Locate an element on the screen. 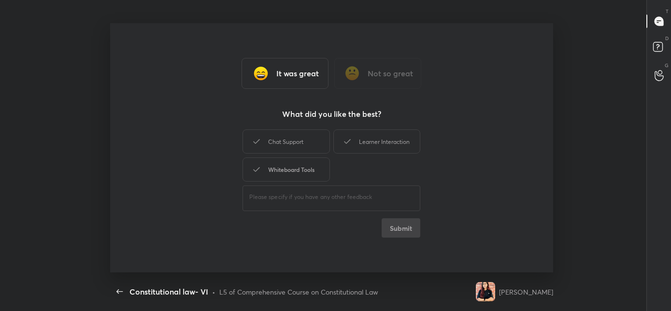 This screenshot has width=671, height=311. div: Constitutional law- VI is located at coordinates (169, 292).